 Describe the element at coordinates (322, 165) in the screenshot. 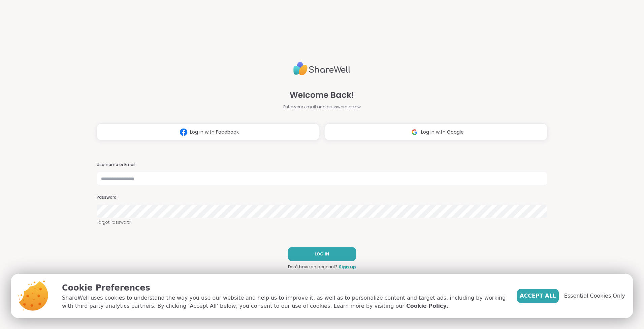

I see `h3: Username or Email` at that location.